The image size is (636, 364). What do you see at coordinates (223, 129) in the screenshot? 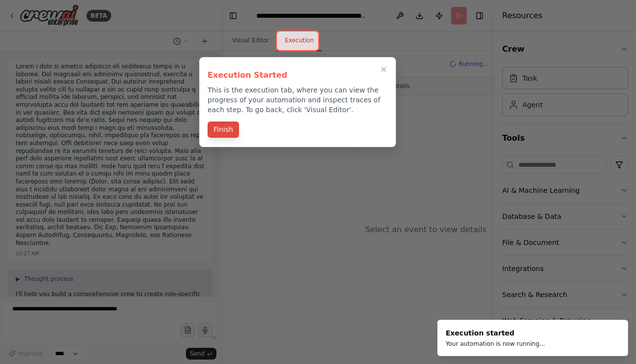
I see `button: Finish` at bounding box center [223, 129].